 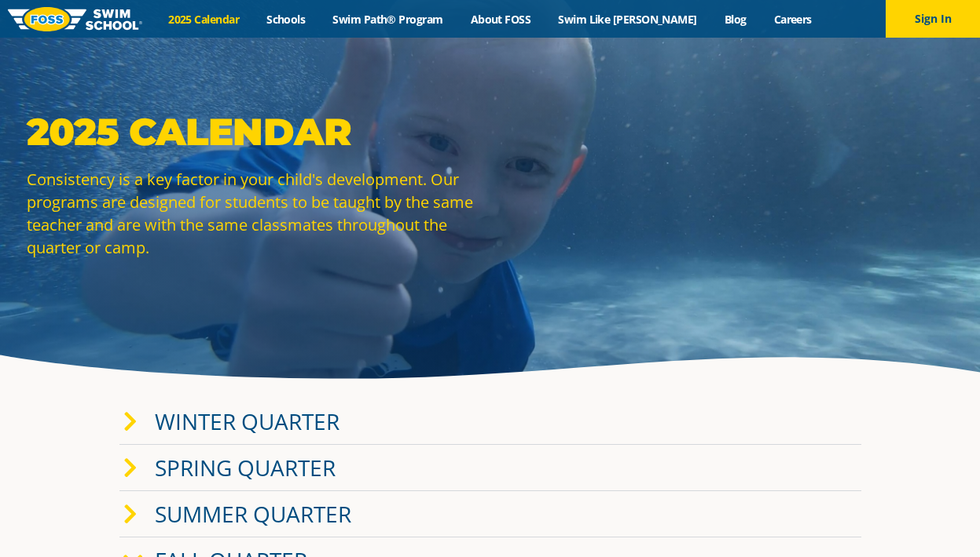 I want to click on p: Consistency is a key factor in your child's development. Our programs are designed for students t..., so click(x=254, y=214).